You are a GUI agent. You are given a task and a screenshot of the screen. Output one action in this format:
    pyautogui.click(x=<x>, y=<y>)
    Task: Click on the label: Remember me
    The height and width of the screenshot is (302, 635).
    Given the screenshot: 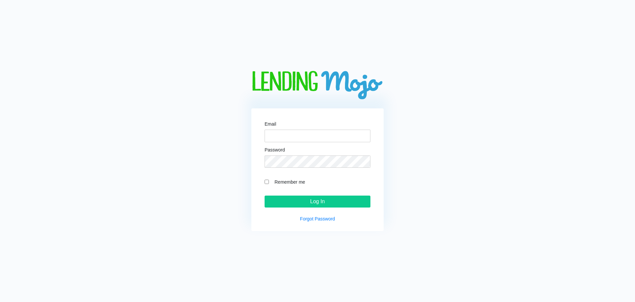 What is the action you would take?
    pyautogui.click(x=321, y=181)
    